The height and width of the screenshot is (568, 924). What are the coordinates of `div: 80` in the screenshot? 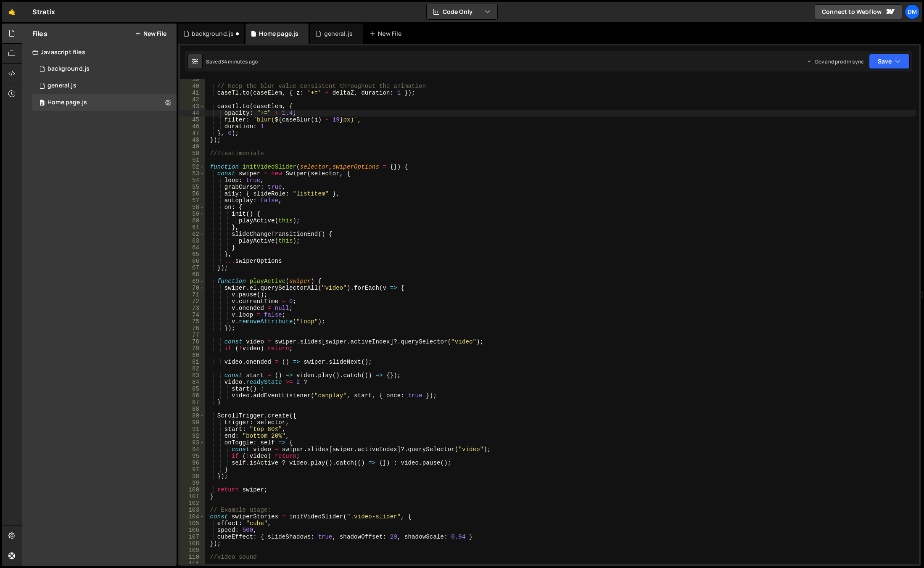 It's located at (192, 355).